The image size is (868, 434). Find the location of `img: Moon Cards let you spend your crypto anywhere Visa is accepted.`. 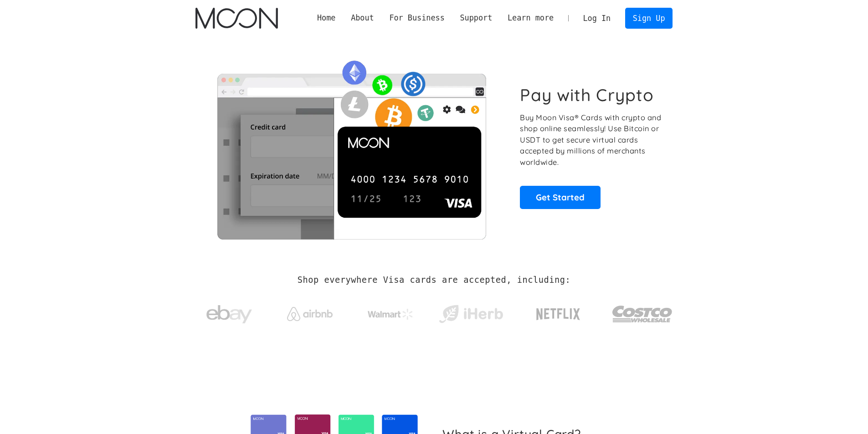

img: Moon Cards let you spend your crypto anywhere Visa is accepted. is located at coordinates (351, 147).